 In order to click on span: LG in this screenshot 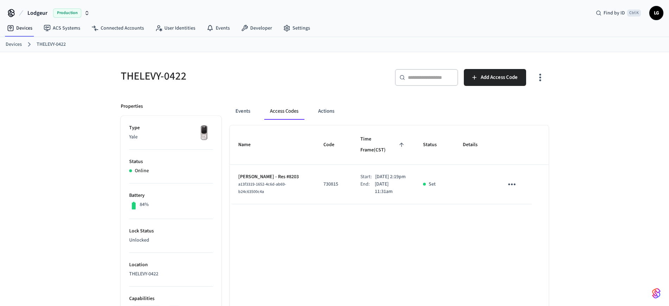, I will do `click(656, 13)`.